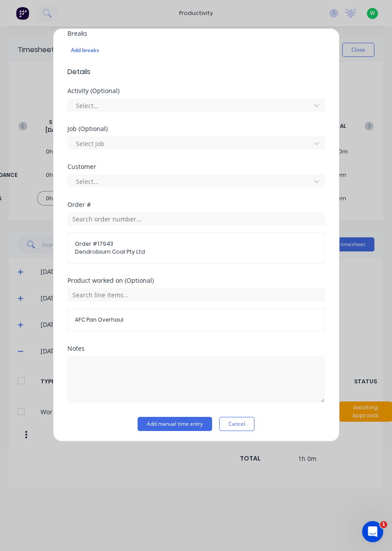 This screenshot has width=392, height=551. I want to click on div: Customer, so click(196, 167).